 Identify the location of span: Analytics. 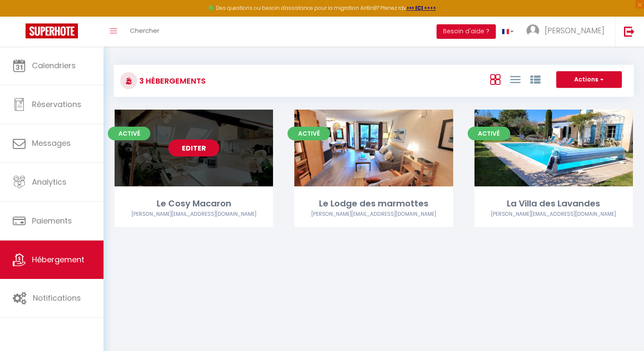
(49, 181).